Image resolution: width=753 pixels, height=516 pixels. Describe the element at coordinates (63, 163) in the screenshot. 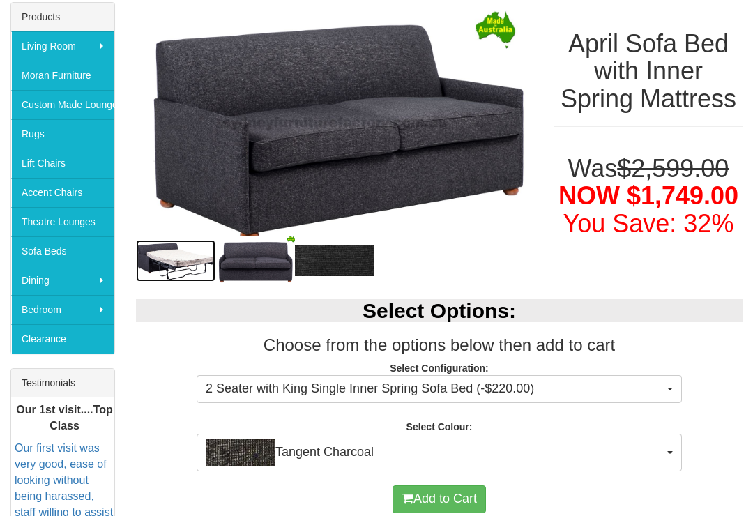

I see `a: Lift Chairs` at that location.